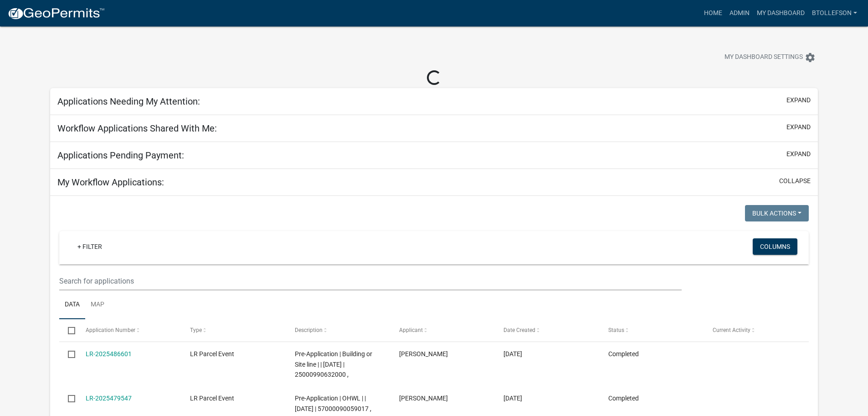 This screenshot has width=868, height=416. I want to click on span: Application Number, so click(111, 330).